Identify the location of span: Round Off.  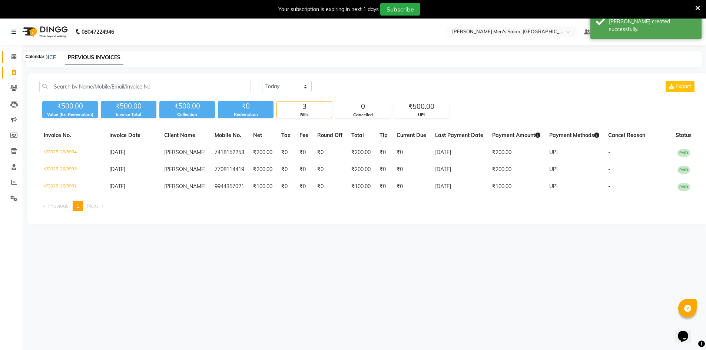
(330, 135).